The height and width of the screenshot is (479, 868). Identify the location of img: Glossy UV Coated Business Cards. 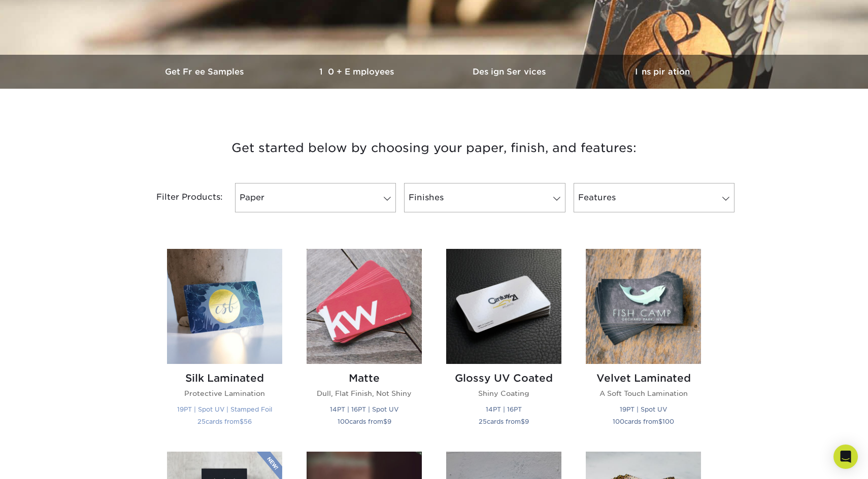
(504, 306).